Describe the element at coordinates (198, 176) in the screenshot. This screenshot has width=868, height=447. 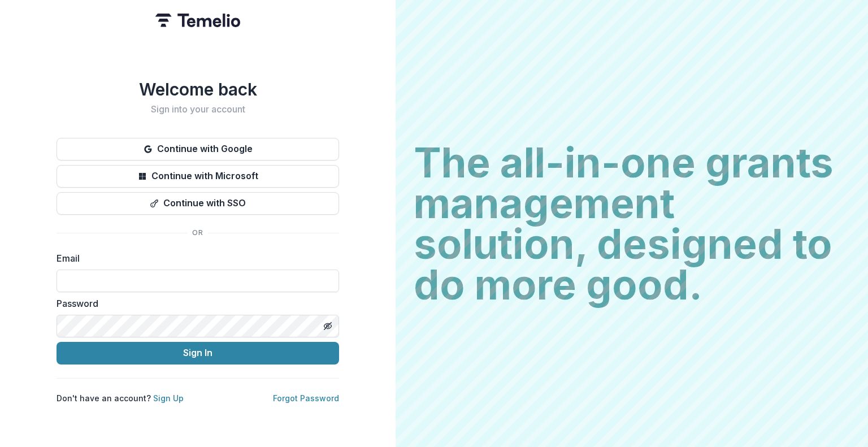
I see `button: Continue with Microsoft` at that location.